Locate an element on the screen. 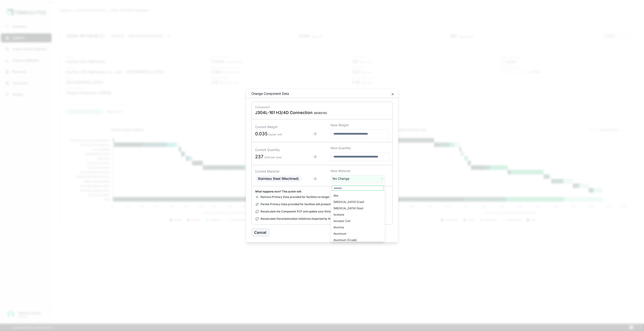 This screenshot has width=644, height=331. sub: 2 is located at coordinates (231, 83).